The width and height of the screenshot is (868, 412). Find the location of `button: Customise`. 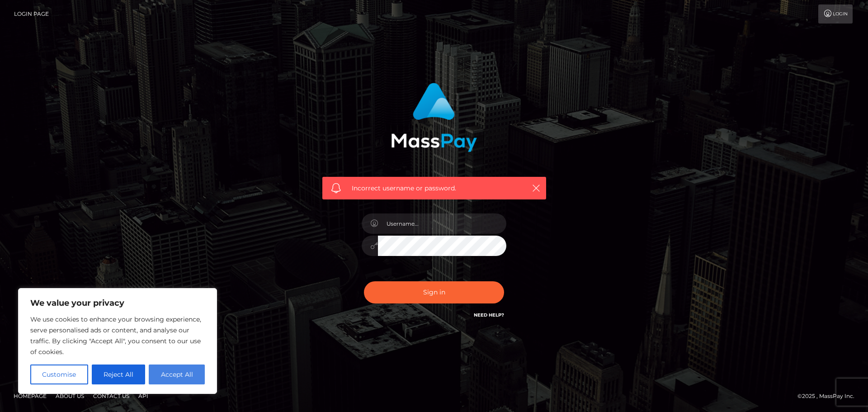

button: Customise is located at coordinates (59, 374).